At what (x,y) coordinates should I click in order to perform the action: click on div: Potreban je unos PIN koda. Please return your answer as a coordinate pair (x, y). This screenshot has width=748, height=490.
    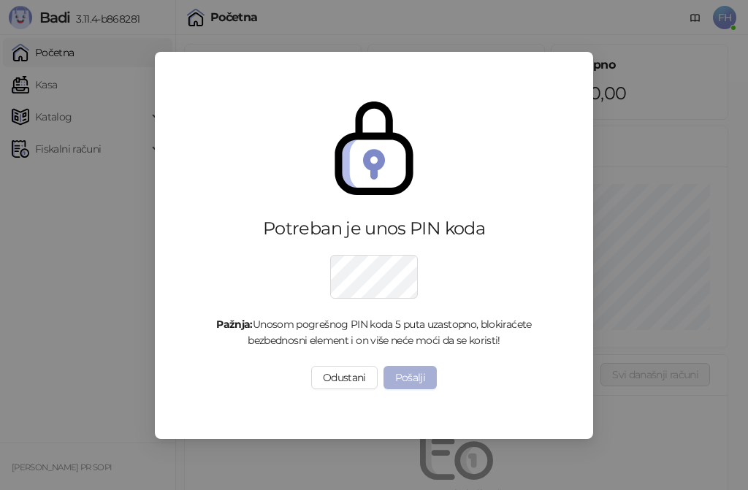
    Looking at the image, I should click on (374, 229).